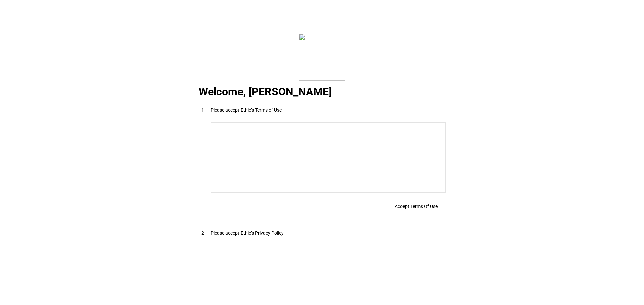  What do you see at coordinates (203, 110) in the screenshot?
I see `span: 1` at bounding box center [203, 110].